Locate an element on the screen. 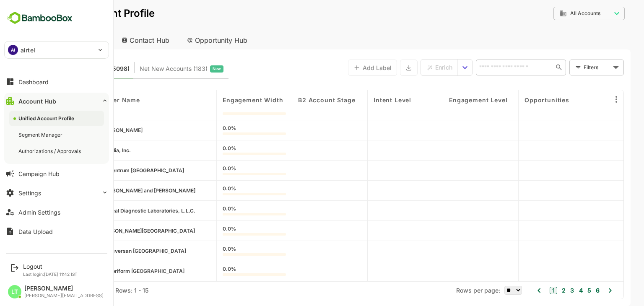  span: Dolabriform Thailand is located at coordinates (113, 271).